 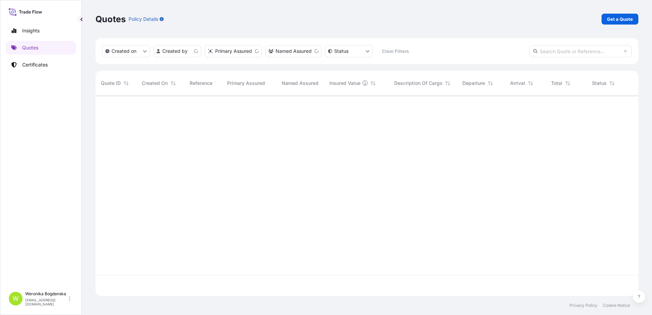 What do you see at coordinates (126, 51) in the screenshot?
I see `button: createdOn Filter options` at bounding box center [126, 51].